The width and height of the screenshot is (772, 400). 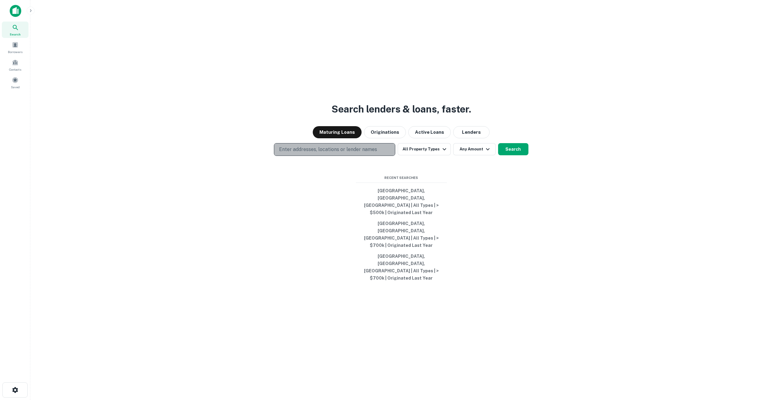 I want to click on span: Recent Searches, so click(x=401, y=178).